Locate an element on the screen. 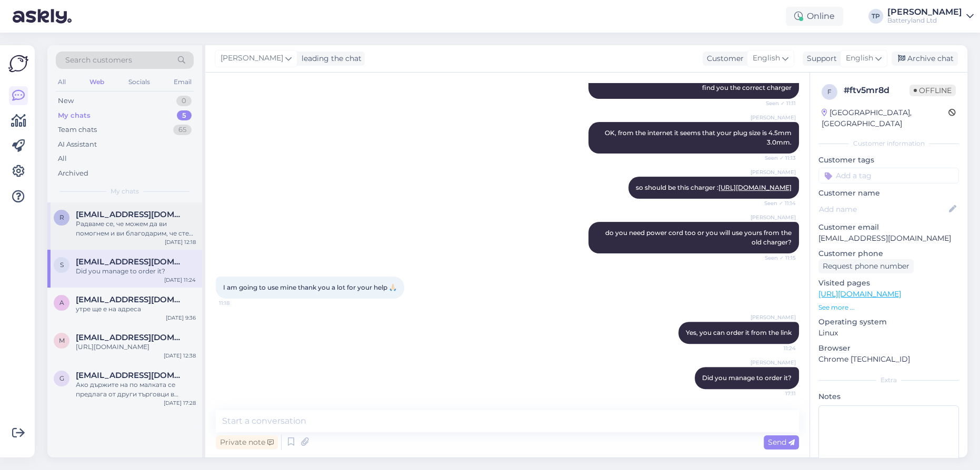 The image size is (980, 470). p: Operating system is located at coordinates (888, 322).